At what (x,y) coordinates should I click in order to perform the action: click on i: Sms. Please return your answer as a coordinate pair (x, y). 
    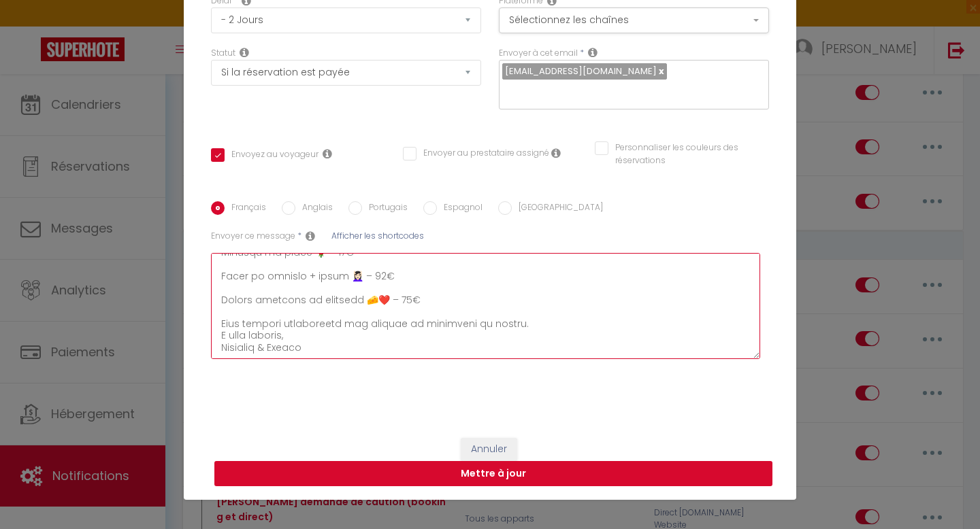
    Looking at the image, I should click on (311, 236).